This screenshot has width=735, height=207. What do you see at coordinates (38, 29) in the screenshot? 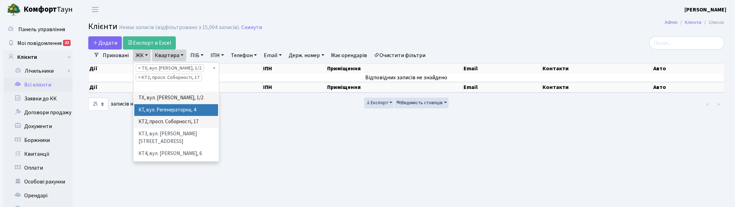
I see `a: Панель управління` at bounding box center [38, 29].